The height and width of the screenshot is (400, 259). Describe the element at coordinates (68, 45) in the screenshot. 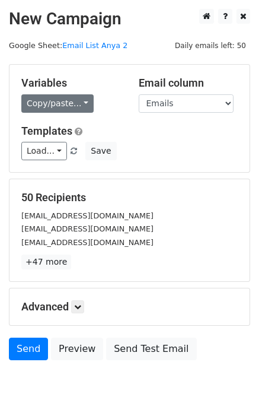

I see `small: Google Sheet:` at that location.